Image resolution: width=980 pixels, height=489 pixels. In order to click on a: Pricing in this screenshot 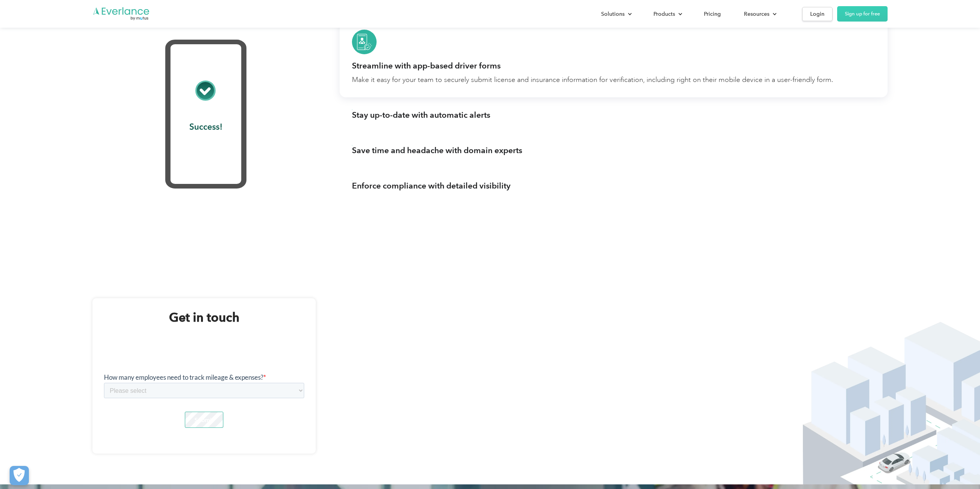, I will do `click(712, 14)`.